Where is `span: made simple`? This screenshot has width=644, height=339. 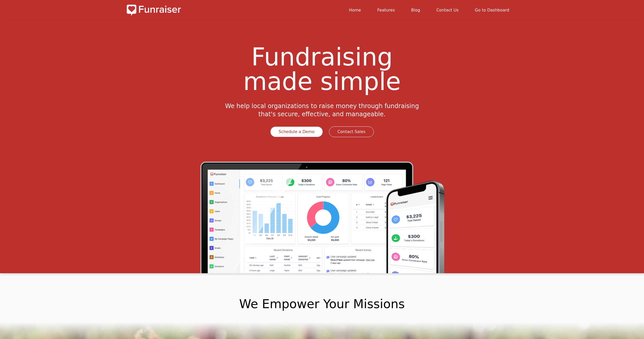 span: made simple is located at coordinates (322, 81).